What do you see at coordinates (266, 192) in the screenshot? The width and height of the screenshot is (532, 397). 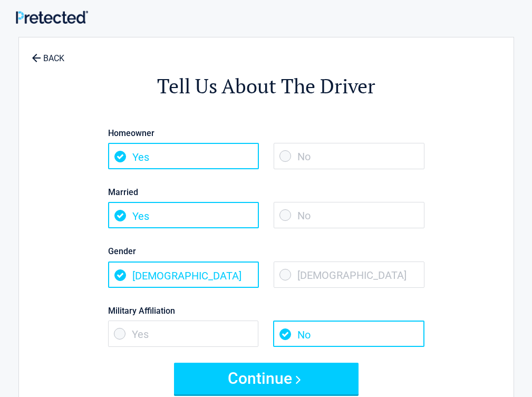 I see `label: Married` at bounding box center [266, 192].